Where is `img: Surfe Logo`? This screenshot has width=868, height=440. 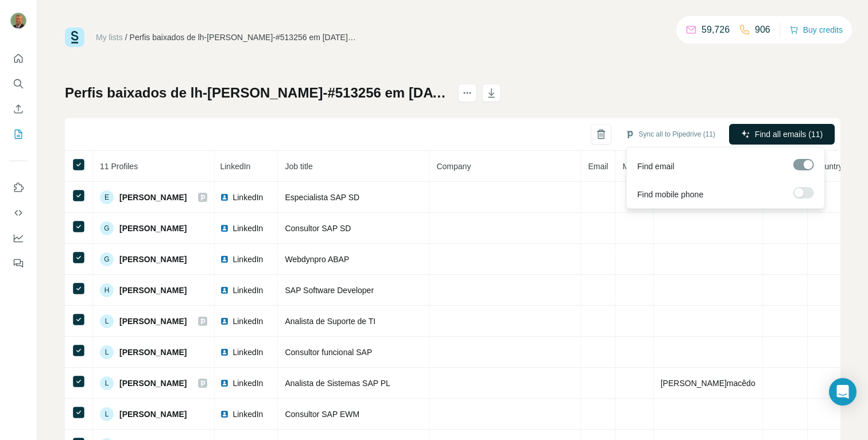
img: Surfe Logo is located at coordinates (74, 38).